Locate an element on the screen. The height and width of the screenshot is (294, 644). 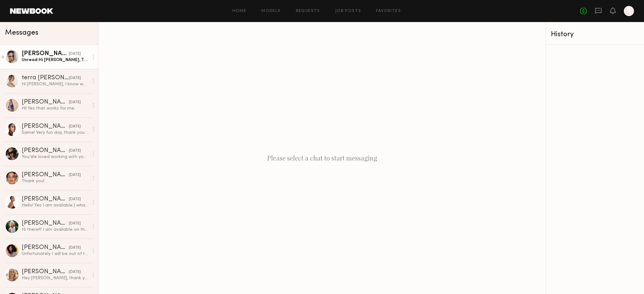
a: R is located at coordinates (629, 11).